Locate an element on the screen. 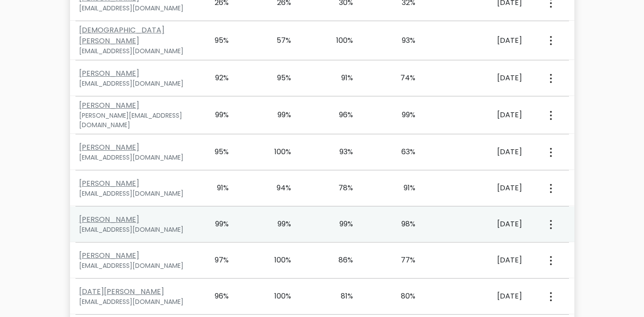 This screenshot has width=644, height=317. div: 81% is located at coordinates (340, 297).